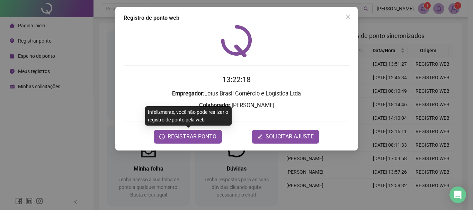 This screenshot has height=210, width=473. Describe the element at coordinates (188, 94) in the screenshot. I see `strong: Empregador` at that location.